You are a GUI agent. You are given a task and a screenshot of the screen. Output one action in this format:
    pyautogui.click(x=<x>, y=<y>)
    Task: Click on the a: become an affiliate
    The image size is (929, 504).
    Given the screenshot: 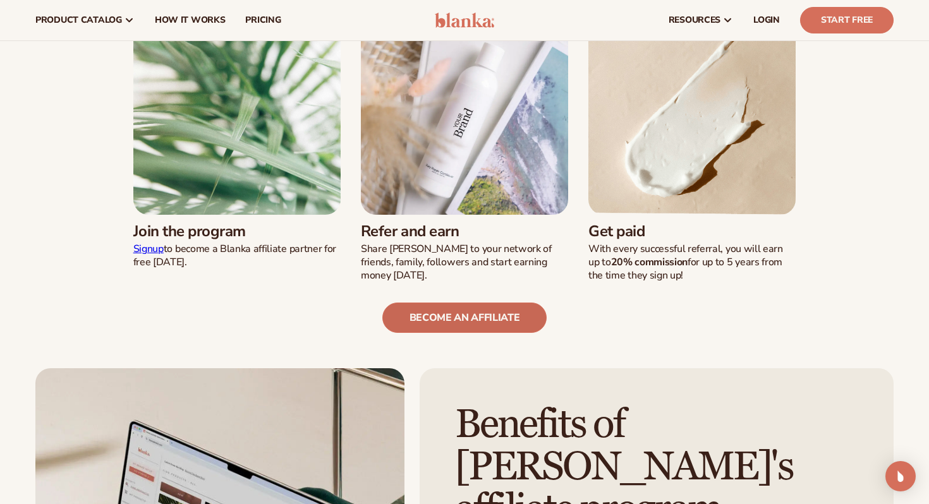 What is the action you would take?
    pyautogui.click(x=465, y=318)
    